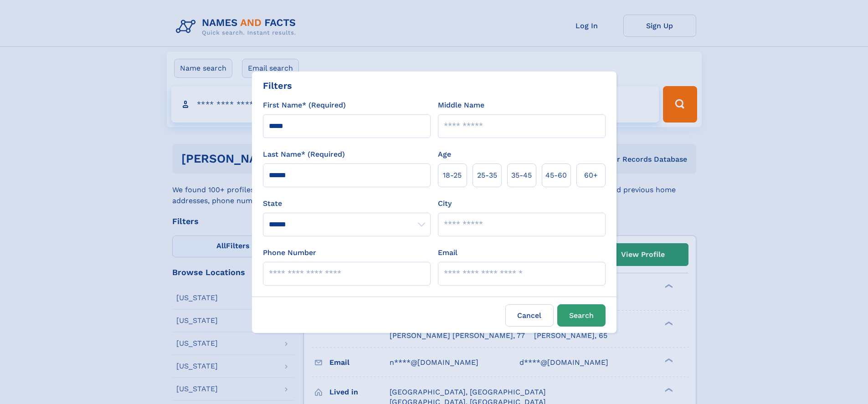 The image size is (868, 404). What do you see at coordinates (521, 176) in the screenshot?
I see `span: 35‑45` at bounding box center [521, 176].